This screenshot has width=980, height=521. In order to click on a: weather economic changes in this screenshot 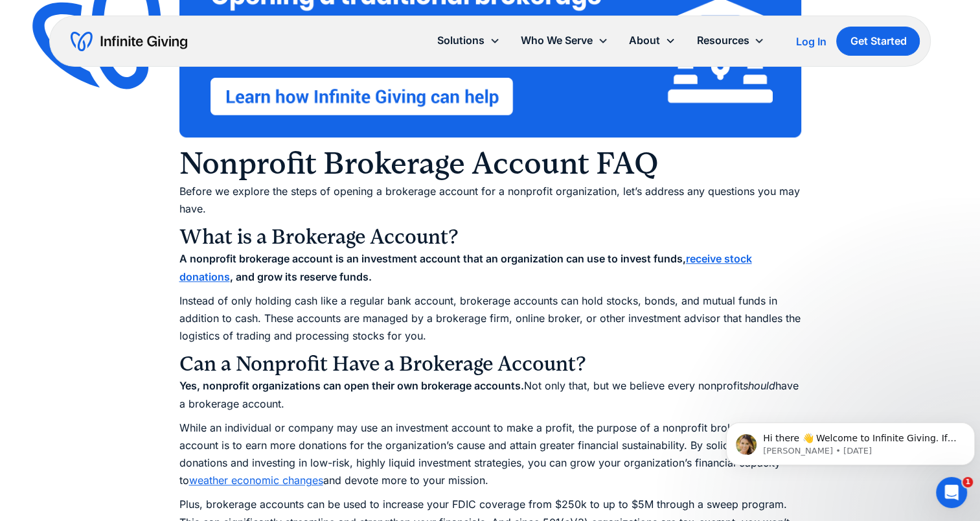, I will do `click(256, 480)`.